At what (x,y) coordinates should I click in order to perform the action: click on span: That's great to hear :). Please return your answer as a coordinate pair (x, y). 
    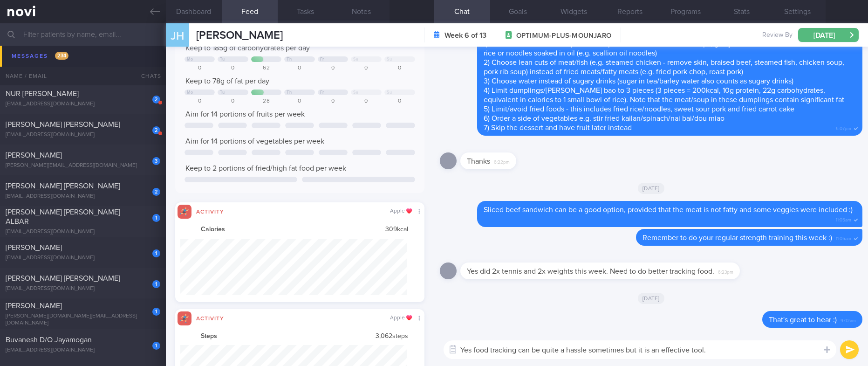
    Looking at the image, I should click on (803, 320).